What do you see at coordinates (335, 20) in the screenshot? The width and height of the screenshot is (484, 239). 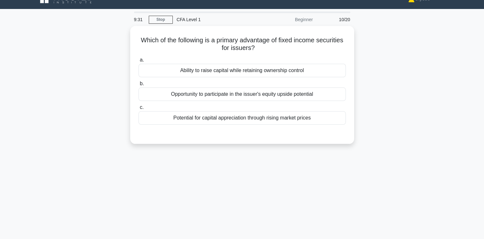 I see `div: 10/20` at bounding box center [335, 20].